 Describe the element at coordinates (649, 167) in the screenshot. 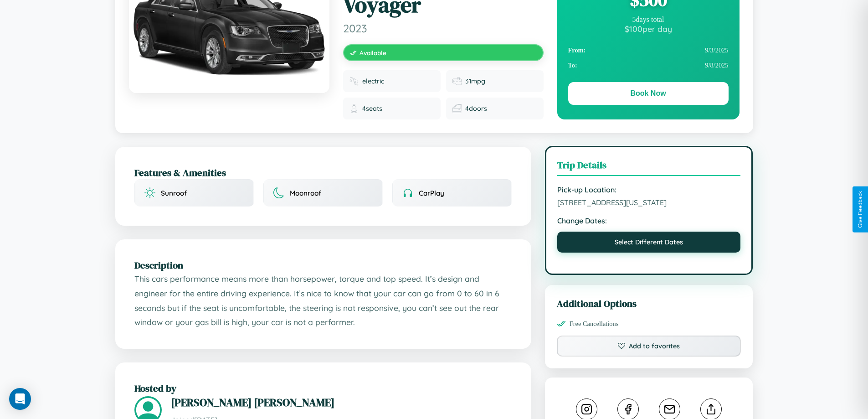

I see `h3: Trip Details` at that location.